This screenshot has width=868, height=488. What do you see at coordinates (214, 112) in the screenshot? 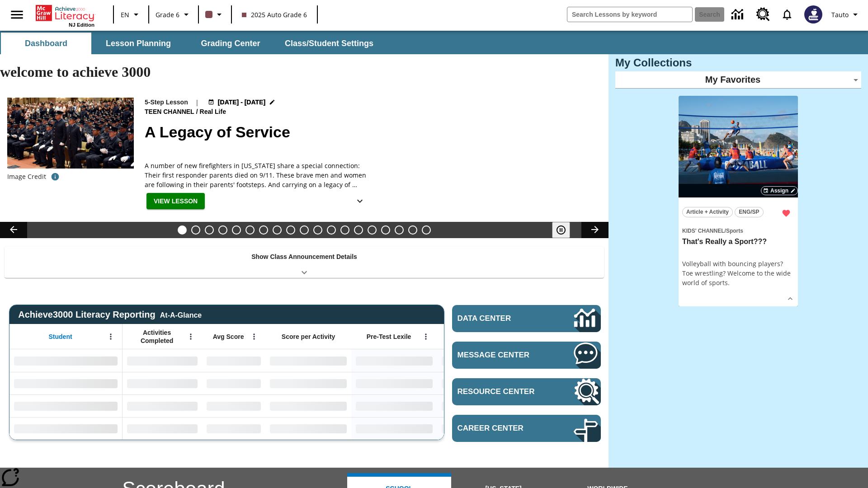
I see `span: Real Life` at bounding box center [214, 112].